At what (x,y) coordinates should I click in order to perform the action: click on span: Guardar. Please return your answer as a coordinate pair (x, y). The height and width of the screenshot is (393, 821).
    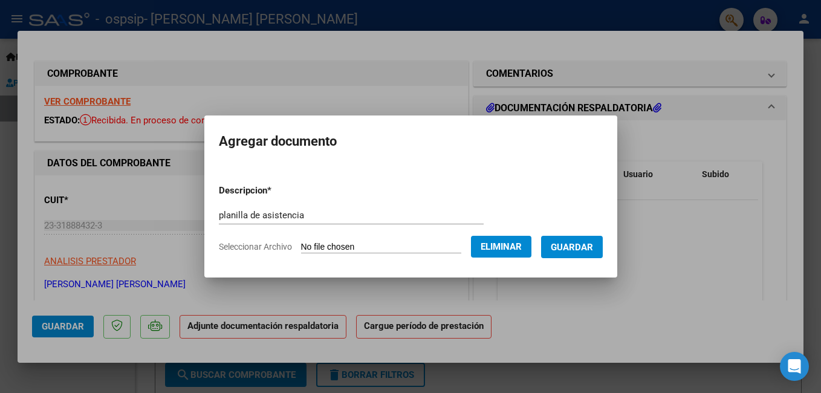
    Looking at the image, I should click on (572, 247).